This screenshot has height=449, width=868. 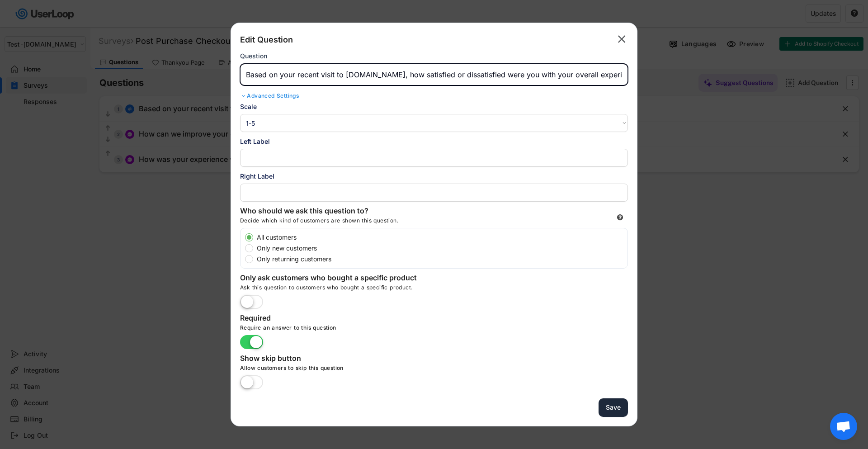 What do you see at coordinates (254, 56) in the screenshot?
I see `div: Question` at bounding box center [254, 56].